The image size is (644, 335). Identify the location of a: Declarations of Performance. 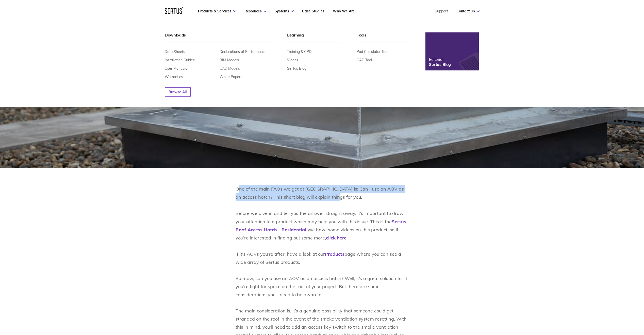
(243, 51).